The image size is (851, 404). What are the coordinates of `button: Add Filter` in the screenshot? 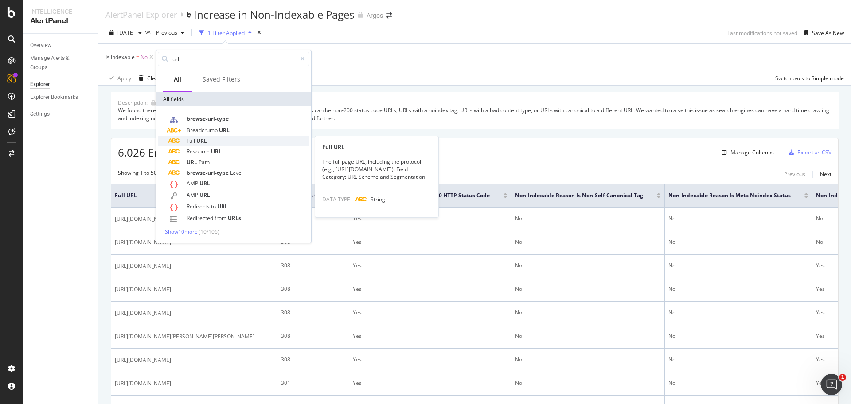 It's located at (173, 57).